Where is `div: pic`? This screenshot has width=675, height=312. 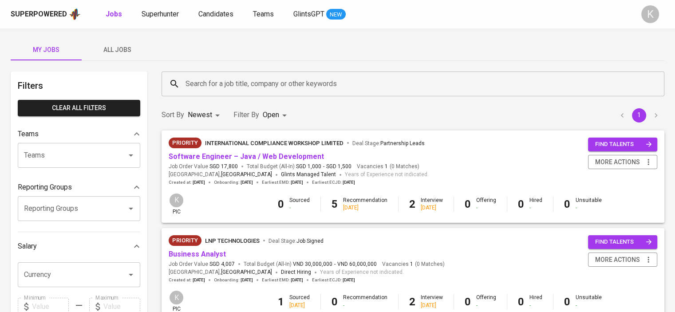 div: pic is located at coordinates (176, 204).